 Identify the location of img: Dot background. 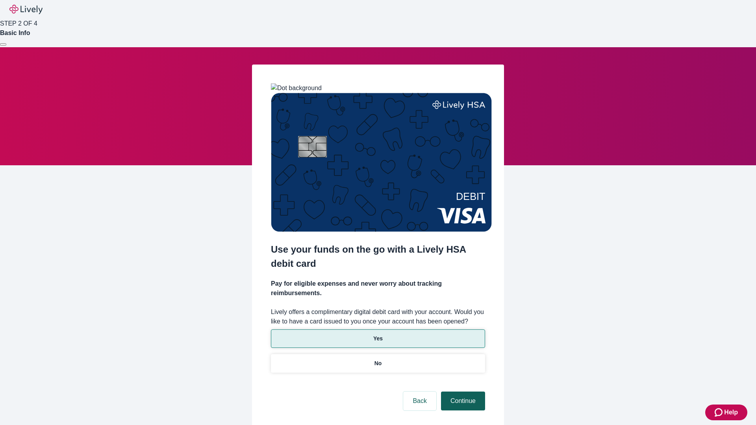
(296, 88).